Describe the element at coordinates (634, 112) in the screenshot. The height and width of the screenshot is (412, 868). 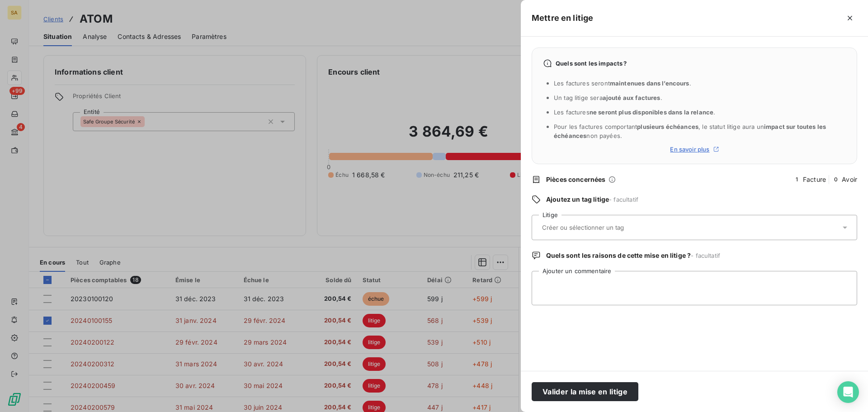
I see `span: Les factures .` at that location.